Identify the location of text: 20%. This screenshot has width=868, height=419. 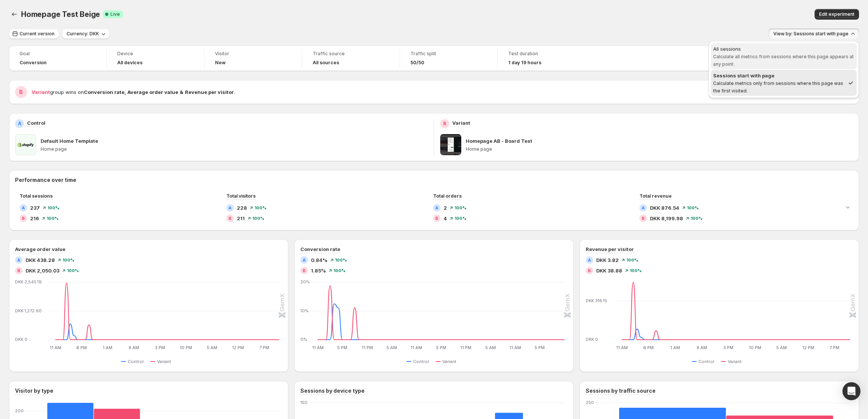
(305, 282).